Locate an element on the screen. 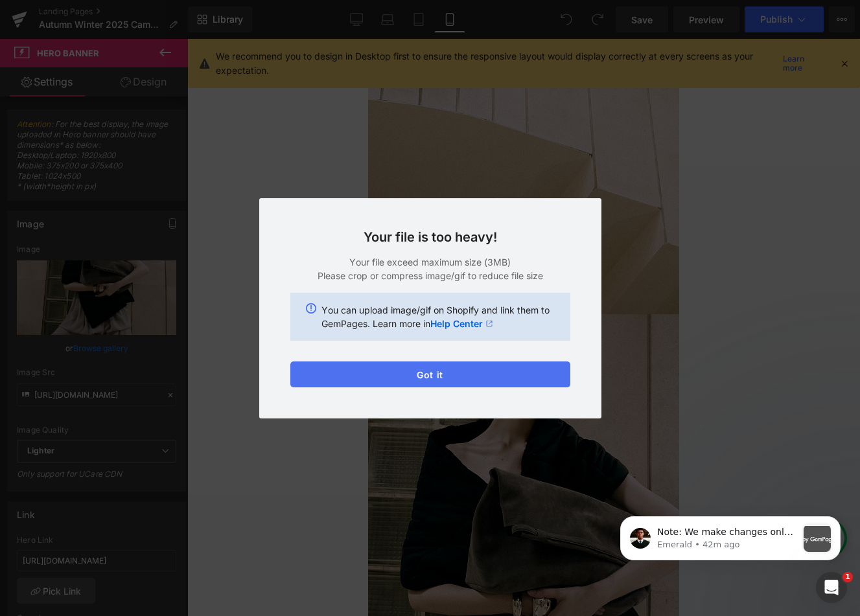 Image resolution: width=860 pixels, height=616 pixels. span: 1 is located at coordinates (848, 577).